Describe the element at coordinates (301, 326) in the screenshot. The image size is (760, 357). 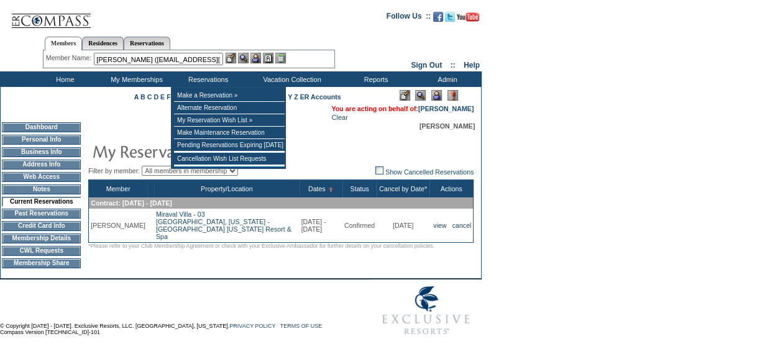
I see `a: TERMS OF USE` at that location.